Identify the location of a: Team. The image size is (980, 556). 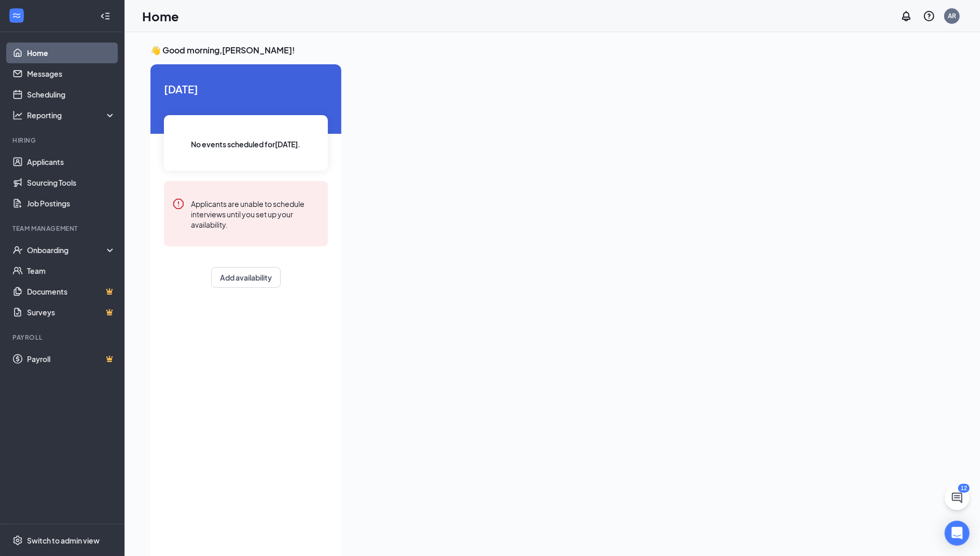
(71, 271).